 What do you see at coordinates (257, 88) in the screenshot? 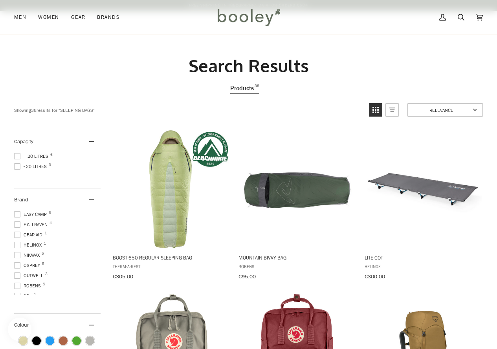
I see `span: 38` at bounding box center [257, 88].